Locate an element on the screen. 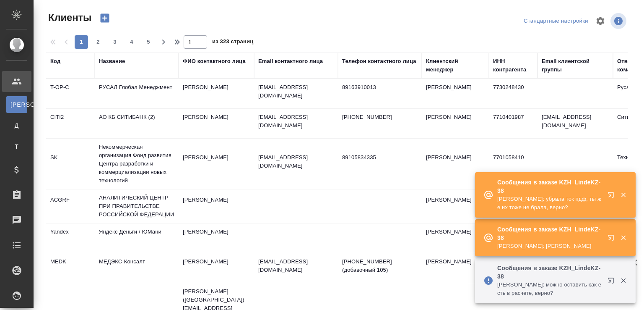 The width and height of the screenshot is (644, 310). td: РУСАЛ Глобал Менеджмент is located at coordinates (137, 94).